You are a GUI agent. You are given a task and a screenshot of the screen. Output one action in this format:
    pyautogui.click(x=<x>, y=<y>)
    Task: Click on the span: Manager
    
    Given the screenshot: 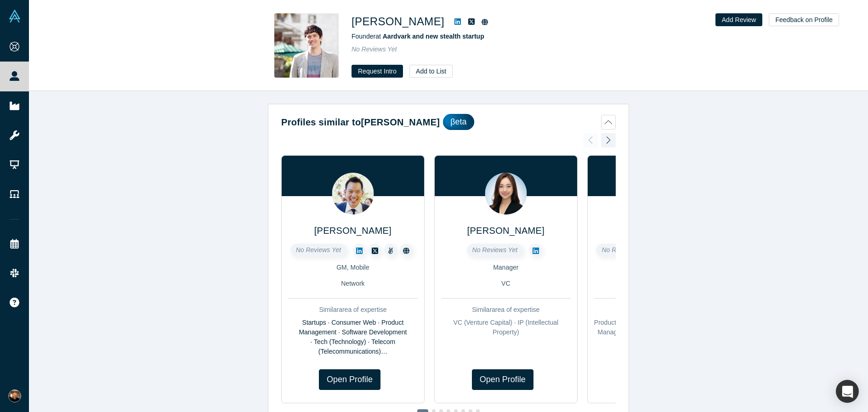 What is the action you would take?
    pyautogui.click(x=505, y=268)
    